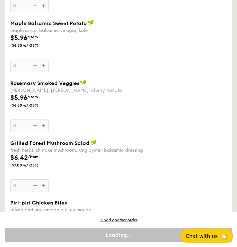  I want to click on span: Piri-piri Chicken Bites, so click(39, 202).